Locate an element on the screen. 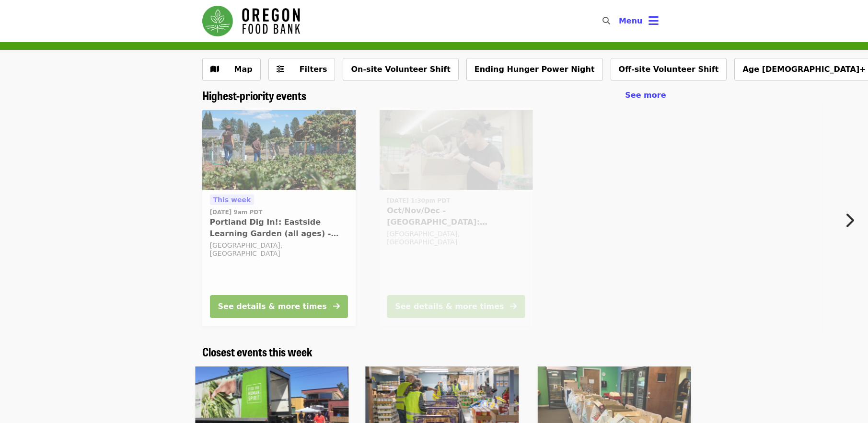 The width and height of the screenshot is (868, 423). a: Closest events this week is located at coordinates (258, 351).